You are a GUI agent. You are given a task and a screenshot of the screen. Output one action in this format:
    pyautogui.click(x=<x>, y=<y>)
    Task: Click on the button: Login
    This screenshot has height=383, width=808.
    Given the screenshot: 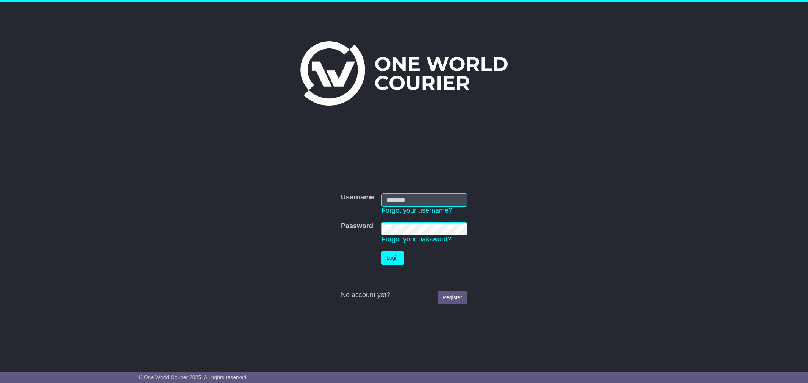 What is the action you would take?
    pyautogui.click(x=393, y=258)
    